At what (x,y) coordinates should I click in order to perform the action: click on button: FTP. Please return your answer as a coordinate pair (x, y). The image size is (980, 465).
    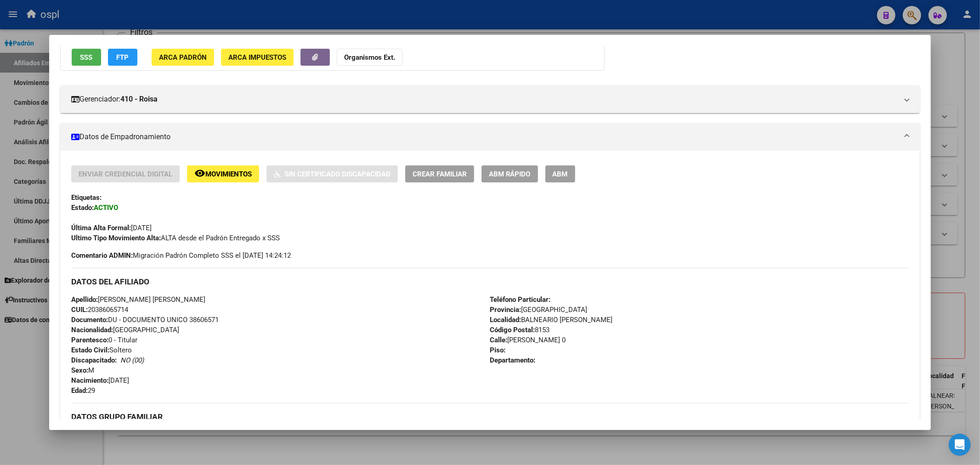
    Looking at the image, I should click on (122, 57).